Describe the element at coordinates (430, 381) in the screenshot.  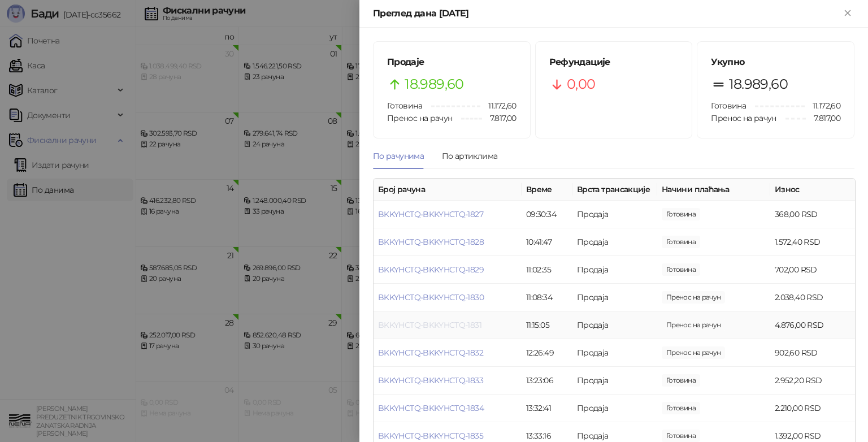
I see `a: BKKYHCTQ-BKKYHCTQ-1833` at that location.